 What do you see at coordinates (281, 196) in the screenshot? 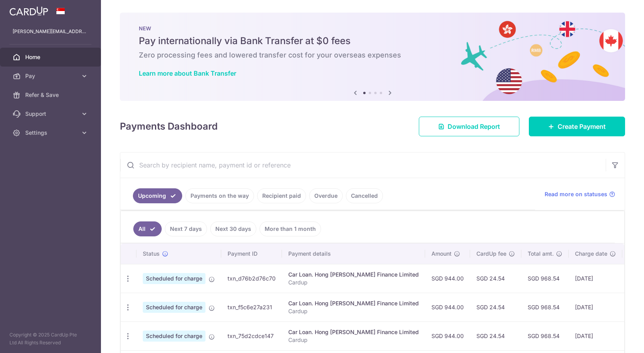
I see `a: Recipient paid` at bounding box center [281, 196].